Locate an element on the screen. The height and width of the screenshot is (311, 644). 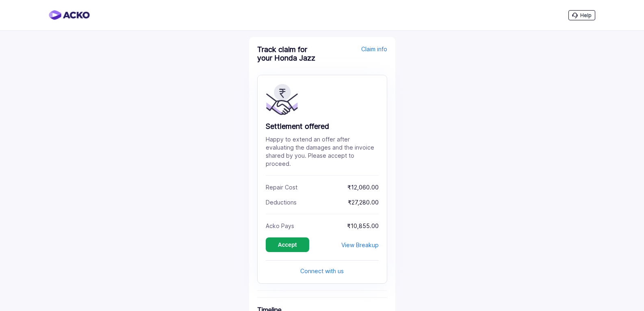
span: ₹12,060.00 is located at coordinates (339, 187).